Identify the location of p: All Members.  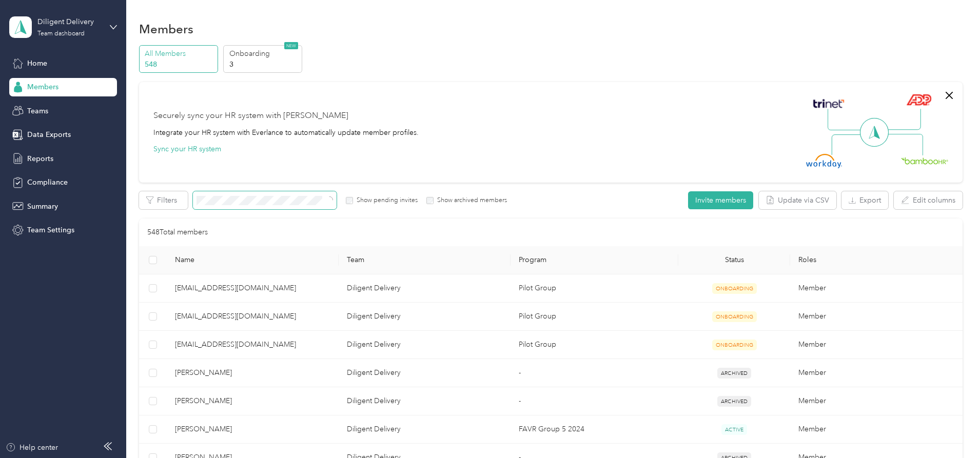
(180, 53).